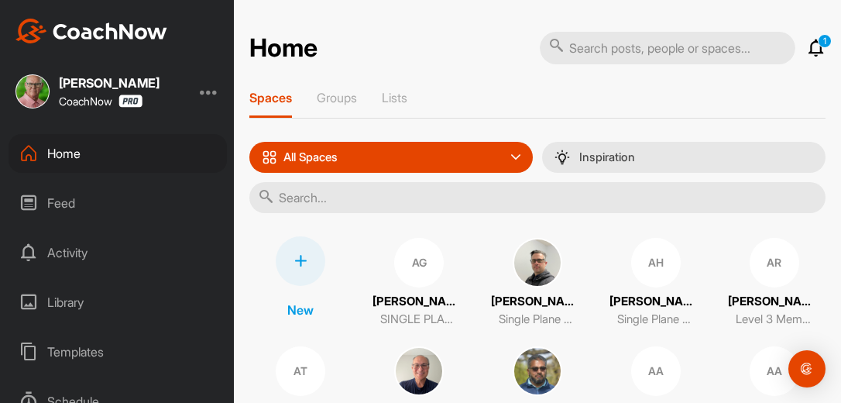 The width and height of the screenshot is (841, 403). What do you see at coordinates (538, 198) in the screenshot?
I see `input: Search...` at bounding box center [538, 198].